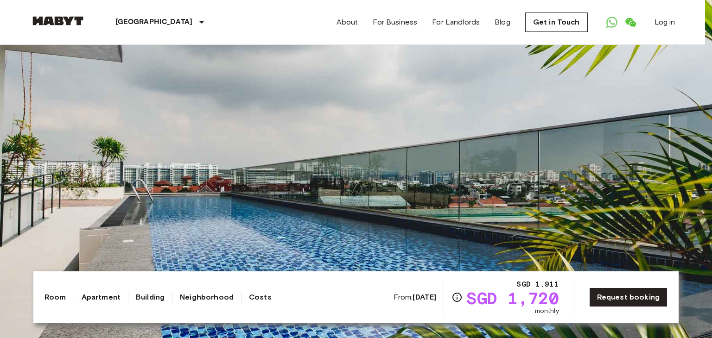 The width and height of the screenshot is (712, 338). What do you see at coordinates (502, 22) in the screenshot?
I see `a: Blog` at bounding box center [502, 22].